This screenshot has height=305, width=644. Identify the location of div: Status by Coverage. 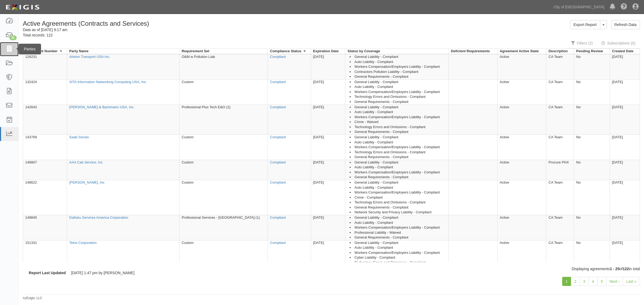
(363, 51).